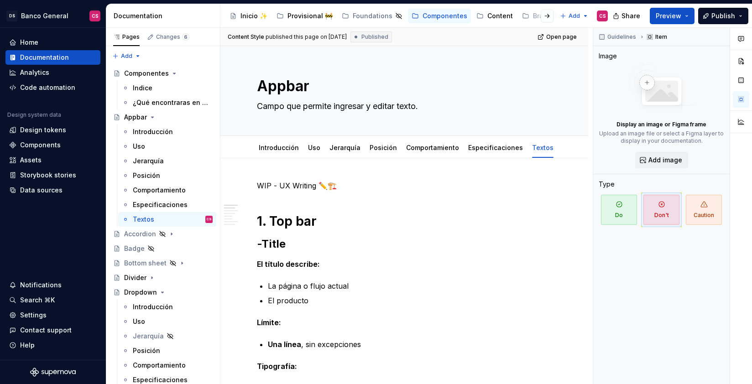  I want to click on div: Components, so click(40, 145).